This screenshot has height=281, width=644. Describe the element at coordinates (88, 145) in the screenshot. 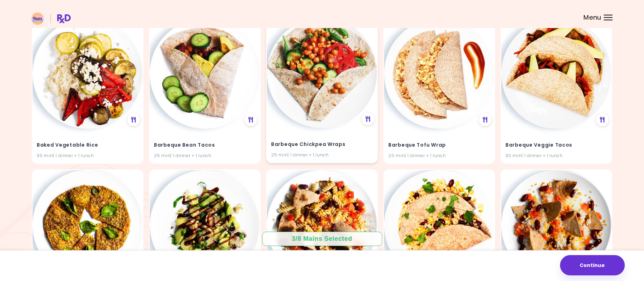

I see `h4: Baked Vegetable Rice` at that location.